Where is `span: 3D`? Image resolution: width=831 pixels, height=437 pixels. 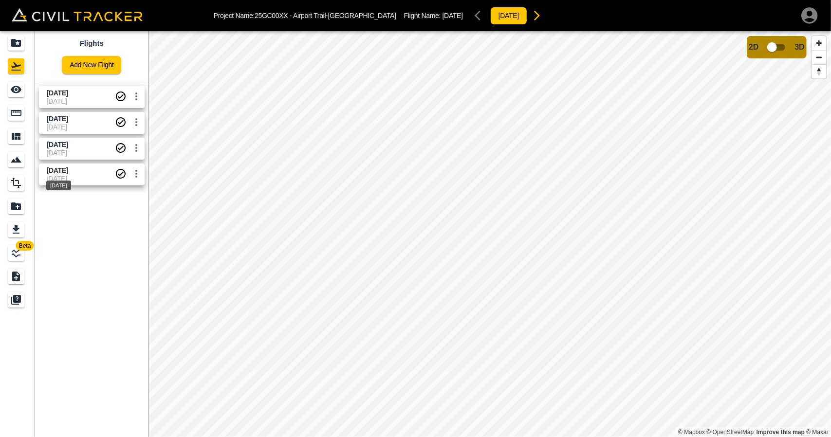
span: 3D is located at coordinates (800, 47).